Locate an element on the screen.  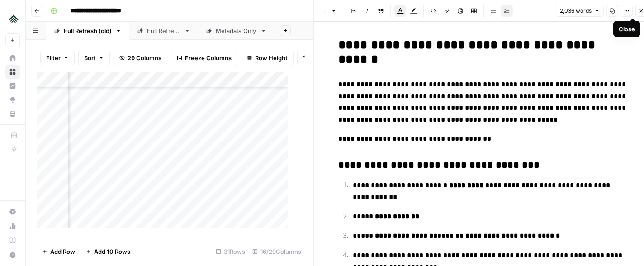
div: 31 Rows is located at coordinates (230, 252).